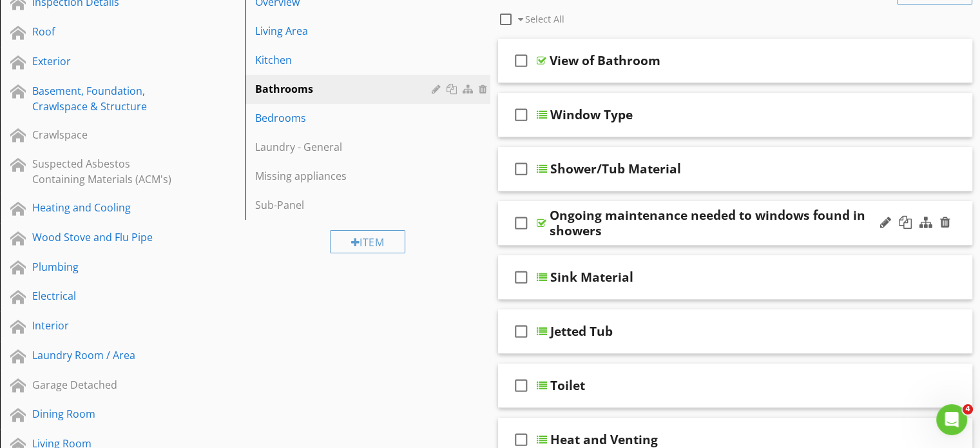 This screenshot has height=448, width=980. I want to click on div: Basement, Foundation, Crawlspace & Structure, so click(107, 99).